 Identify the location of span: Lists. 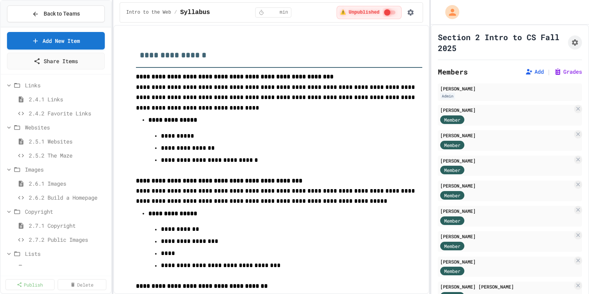
(66, 253).